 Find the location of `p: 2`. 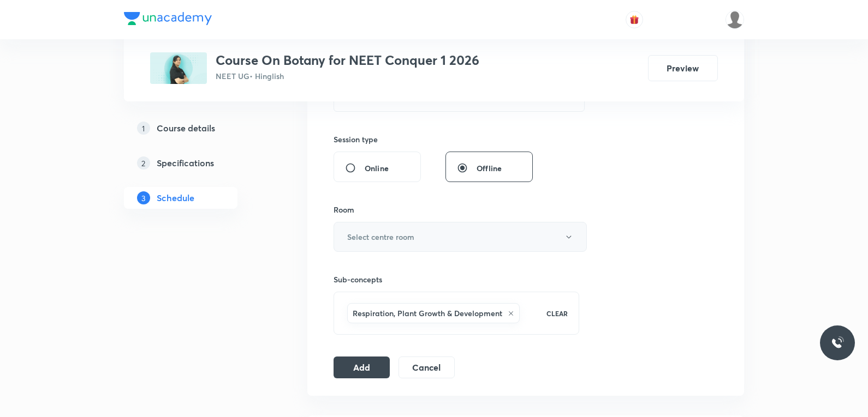

p: 2 is located at coordinates (143, 163).